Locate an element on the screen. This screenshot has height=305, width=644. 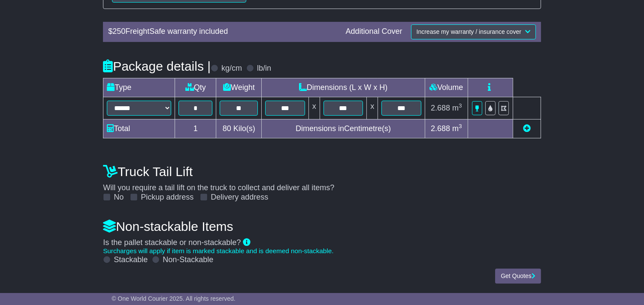
button: Get Quotes is located at coordinates (518, 276).